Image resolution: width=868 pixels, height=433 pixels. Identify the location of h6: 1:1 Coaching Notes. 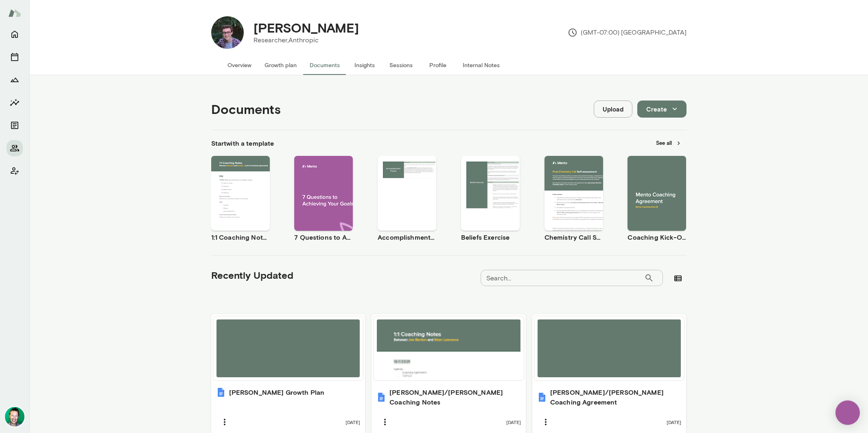
(241, 237).